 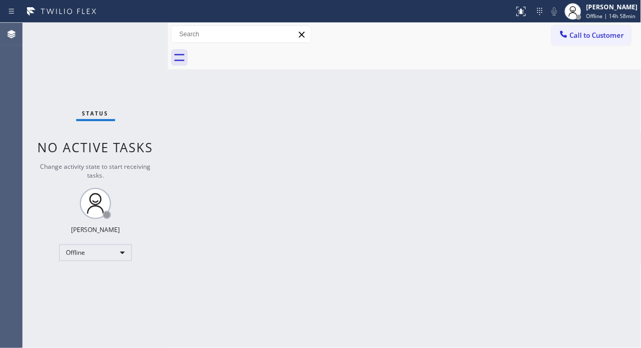 I want to click on button: Mute, so click(x=554, y=11).